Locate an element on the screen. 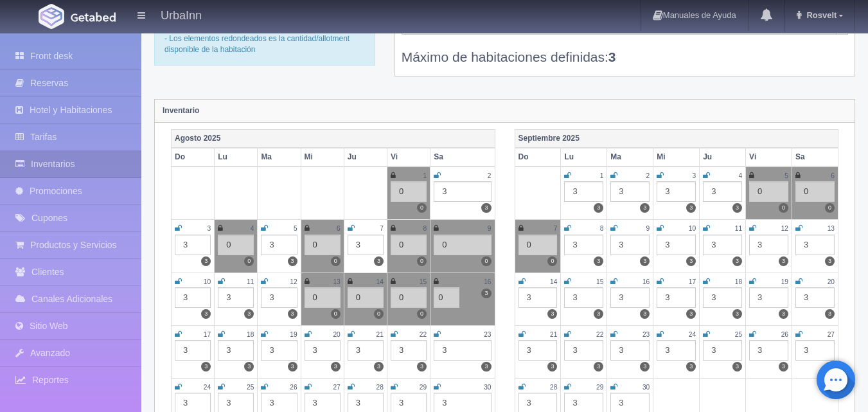  th: Mi is located at coordinates (322, 157).